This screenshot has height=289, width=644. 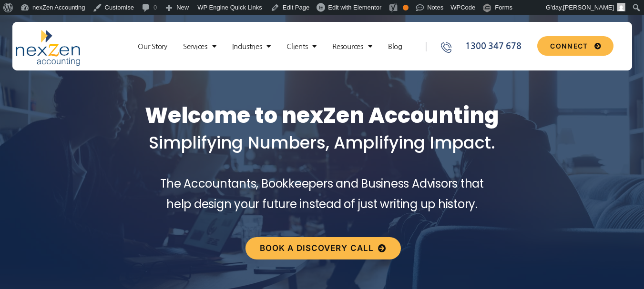 I want to click on span: Simplifying Numbers, Amplifying Impact., so click(x=321, y=142).